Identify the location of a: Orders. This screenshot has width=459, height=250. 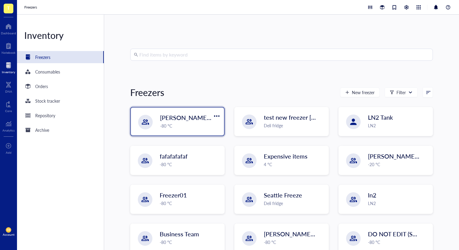
(60, 86).